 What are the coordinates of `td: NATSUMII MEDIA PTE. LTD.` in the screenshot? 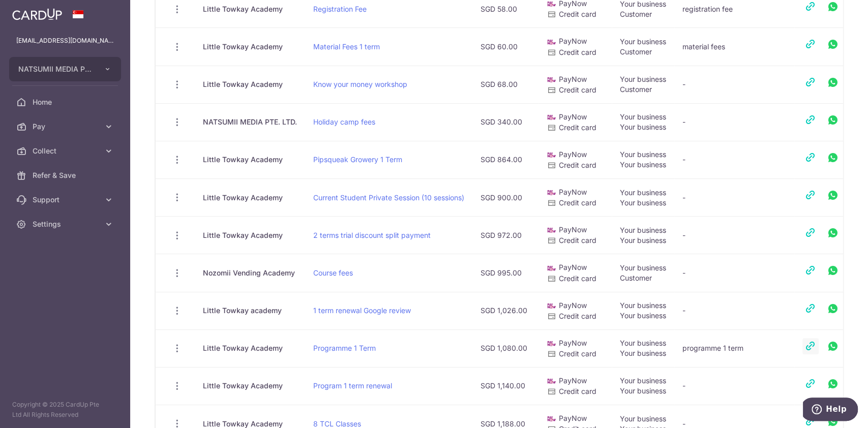 It's located at (249, 122).